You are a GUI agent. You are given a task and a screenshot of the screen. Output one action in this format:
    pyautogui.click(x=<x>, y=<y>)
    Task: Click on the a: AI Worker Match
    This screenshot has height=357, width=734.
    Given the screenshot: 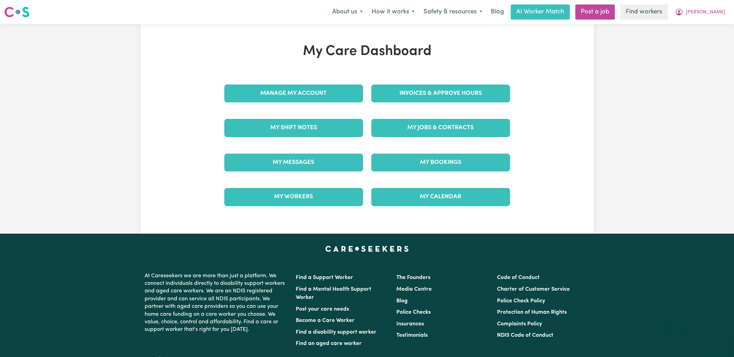 What is the action you would take?
    pyautogui.click(x=540, y=12)
    